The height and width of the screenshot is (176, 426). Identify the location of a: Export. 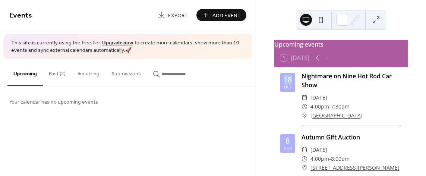
(173, 15).